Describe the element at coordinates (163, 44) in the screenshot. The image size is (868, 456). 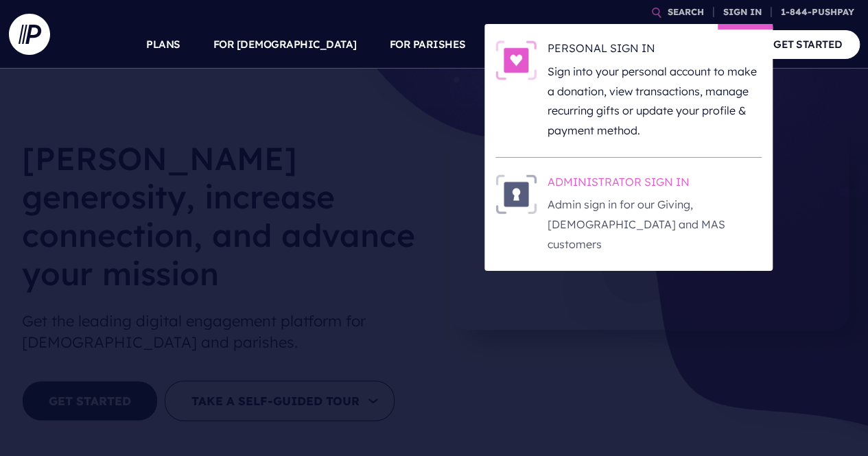
I see `a: PLANS` at that location.